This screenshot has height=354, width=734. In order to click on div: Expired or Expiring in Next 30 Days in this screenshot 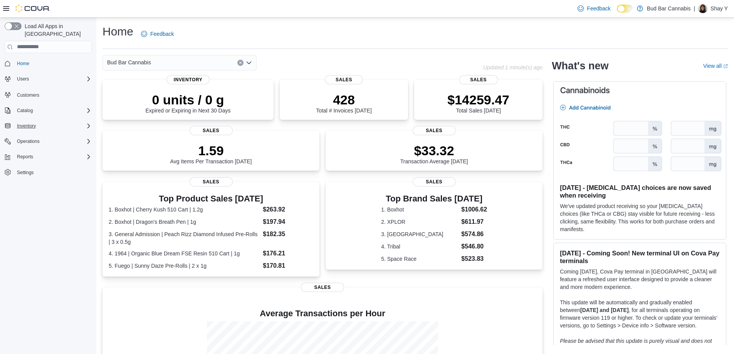, I will do `click(188, 103)`.